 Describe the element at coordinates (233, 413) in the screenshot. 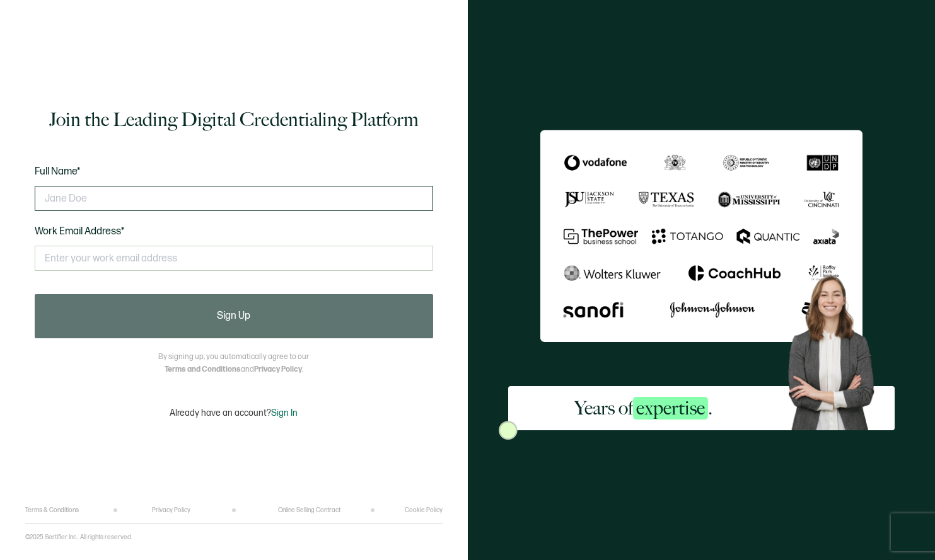

I see `p: Already have an account?` at that location.